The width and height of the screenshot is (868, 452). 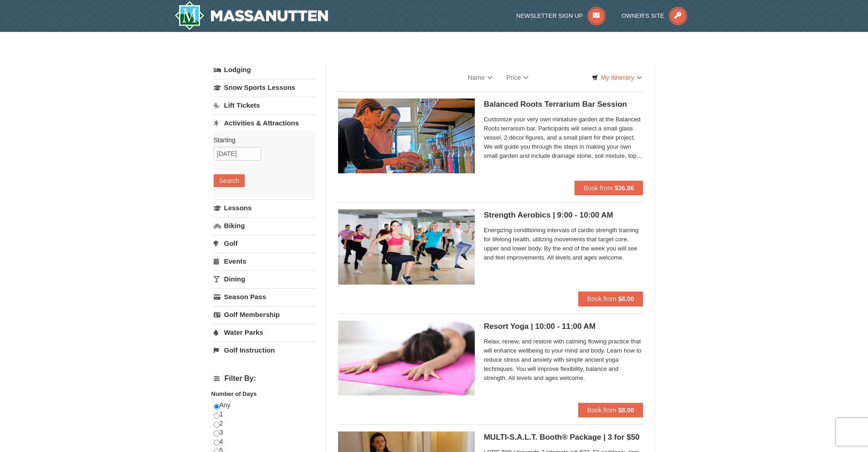 I want to click on span: Energizing conditioning intervals of cardio strength training for lifelong health, utilizing move..., so click(x=564, y=244).